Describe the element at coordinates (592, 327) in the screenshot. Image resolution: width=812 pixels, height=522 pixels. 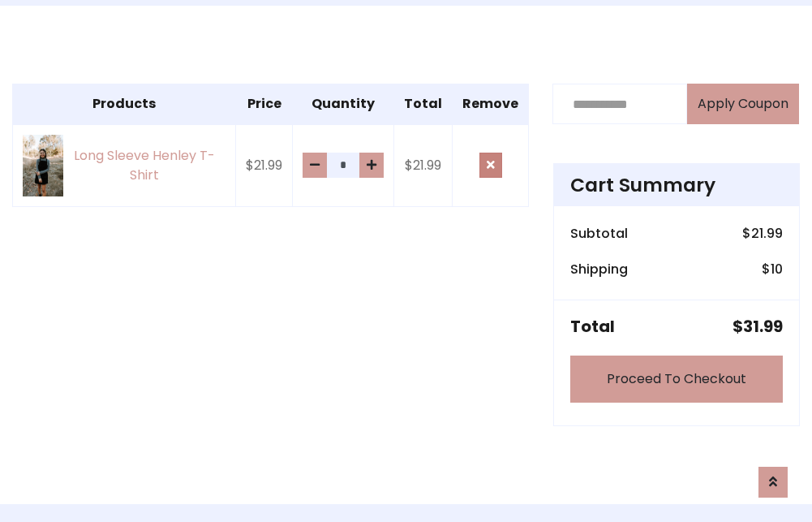
I see `h5: Total` at that location.